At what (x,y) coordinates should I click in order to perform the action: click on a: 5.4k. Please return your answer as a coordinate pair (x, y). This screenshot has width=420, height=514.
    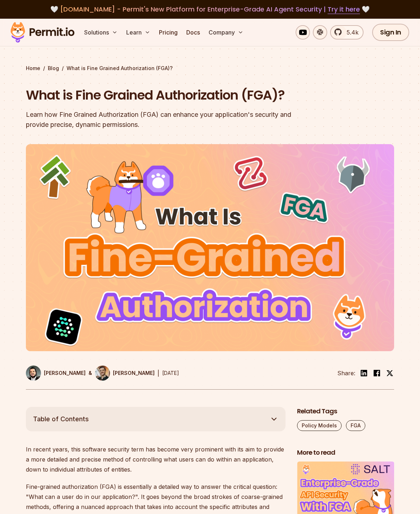
    Looking at the image, I should click on (347, 33).